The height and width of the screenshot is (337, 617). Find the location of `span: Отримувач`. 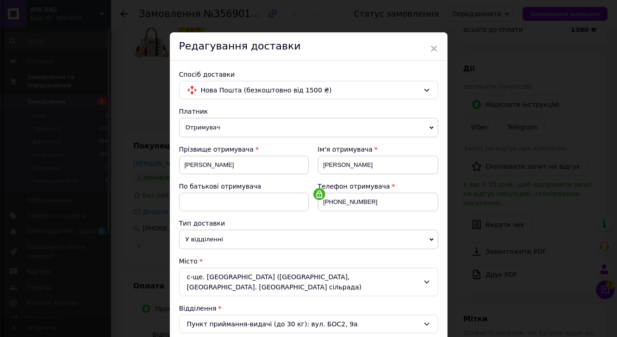

span: Отримувач is located at coordinates (309, 128).